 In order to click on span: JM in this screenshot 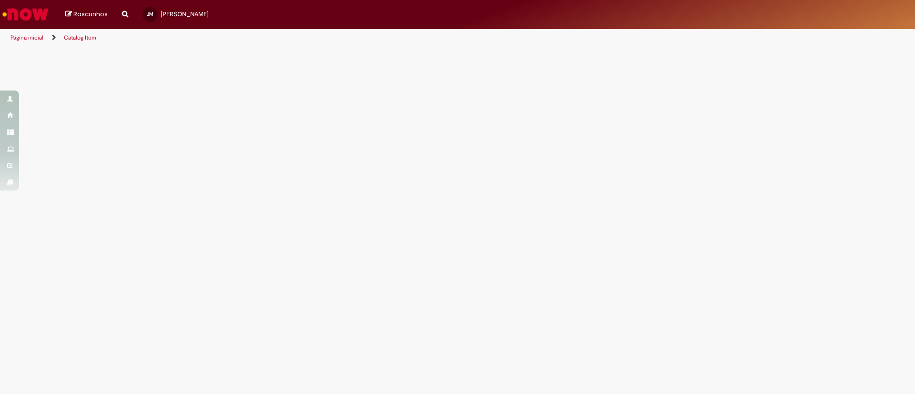, I will do `click(150, 14)`.